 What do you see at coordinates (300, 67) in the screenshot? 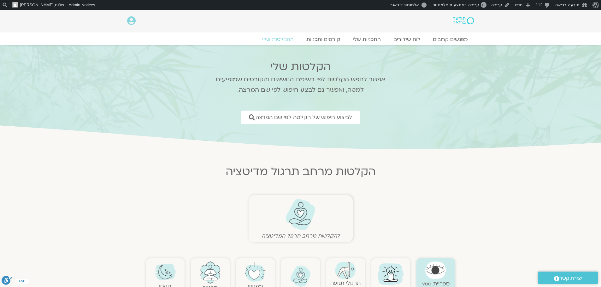
I see `h2: הקלטות שלי` at bounding box center [300, 67].